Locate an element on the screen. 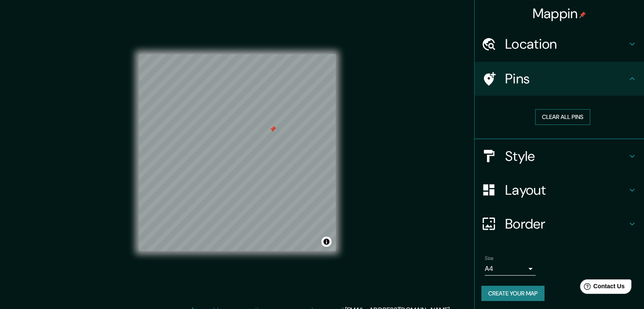 The image size is (644, 309). span: Contact Us is located at coordinates (40, 10).